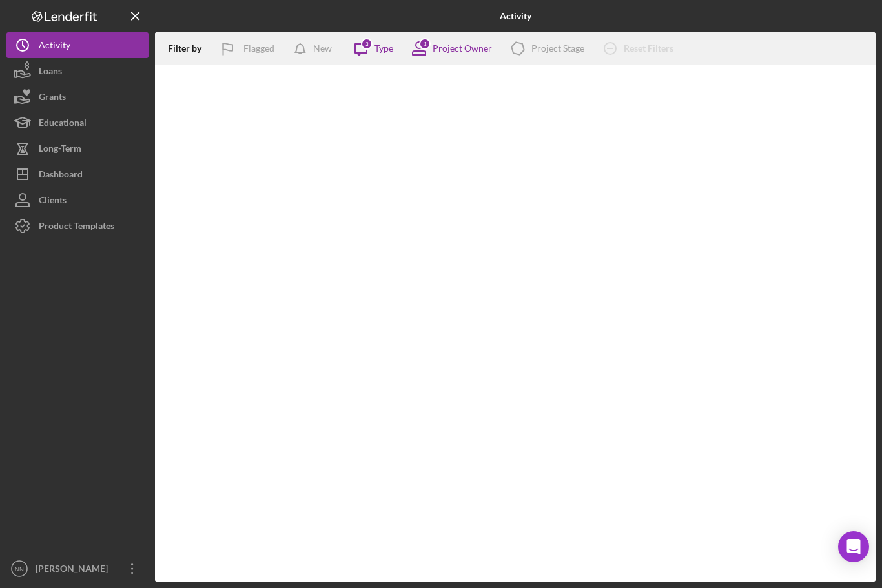  Describe the element at coordinates (366, 44) in the screenshot. I see `div: 3` at that location.